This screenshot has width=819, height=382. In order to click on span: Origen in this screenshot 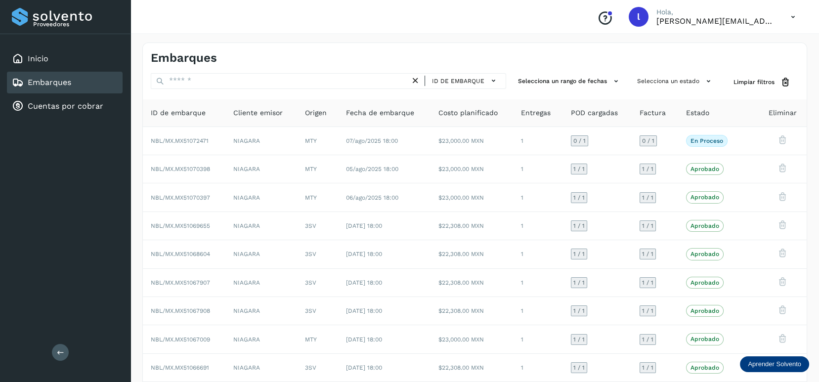, I will do `click(316, 113)`.